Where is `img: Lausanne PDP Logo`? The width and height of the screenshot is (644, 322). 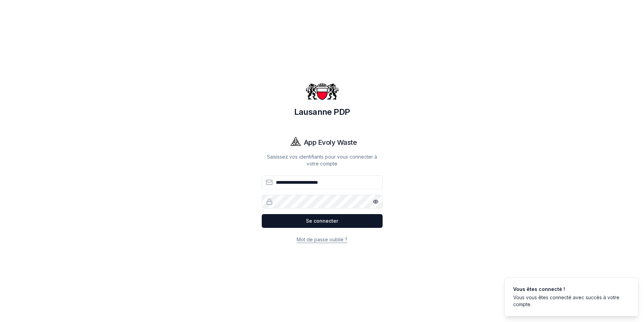 img: Lausanne PDP Logo is located at coordinates (322, 91).